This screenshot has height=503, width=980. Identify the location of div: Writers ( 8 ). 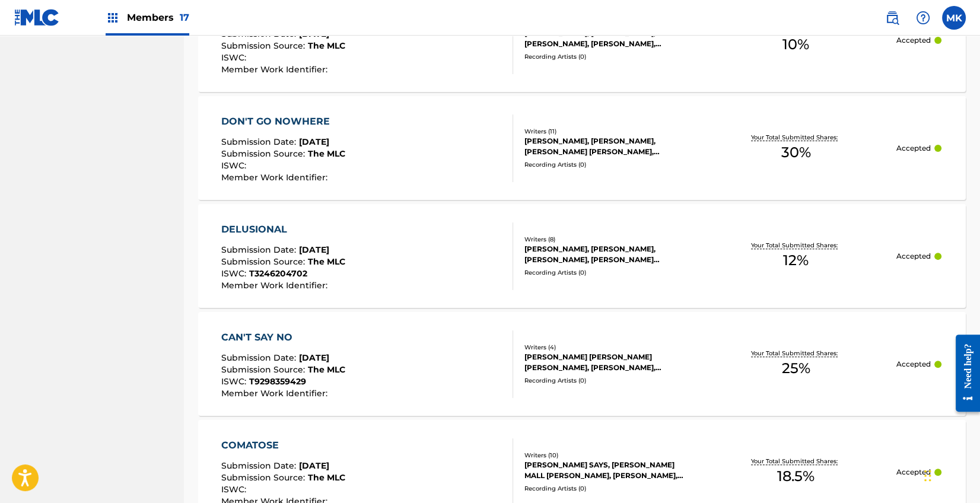
(610, 239).